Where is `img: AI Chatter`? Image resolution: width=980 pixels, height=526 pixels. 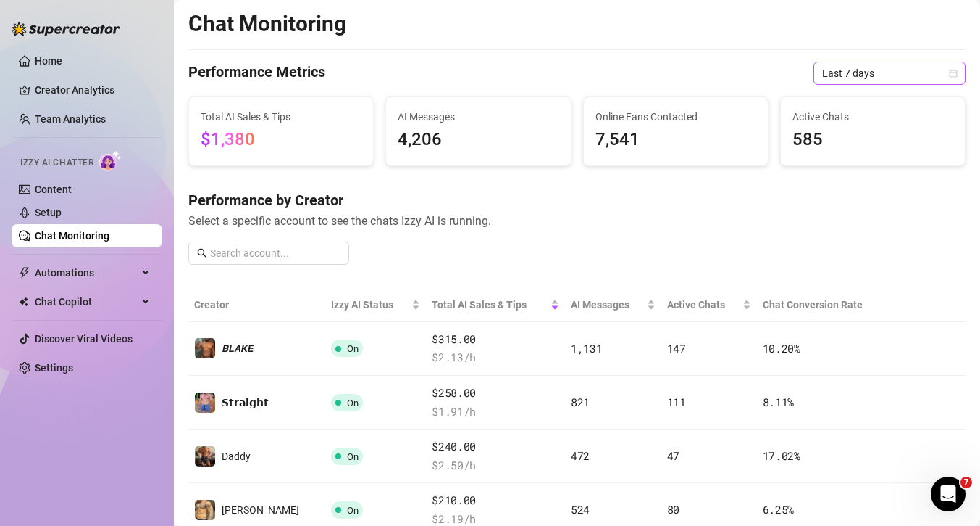 img: AI Chatter is located at coordinates (110, 160).